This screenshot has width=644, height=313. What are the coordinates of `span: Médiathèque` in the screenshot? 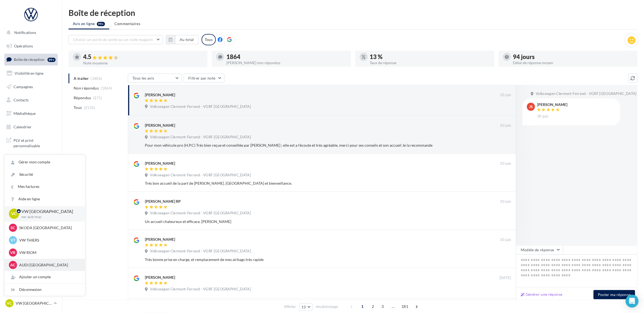 It's located at (25, 113).